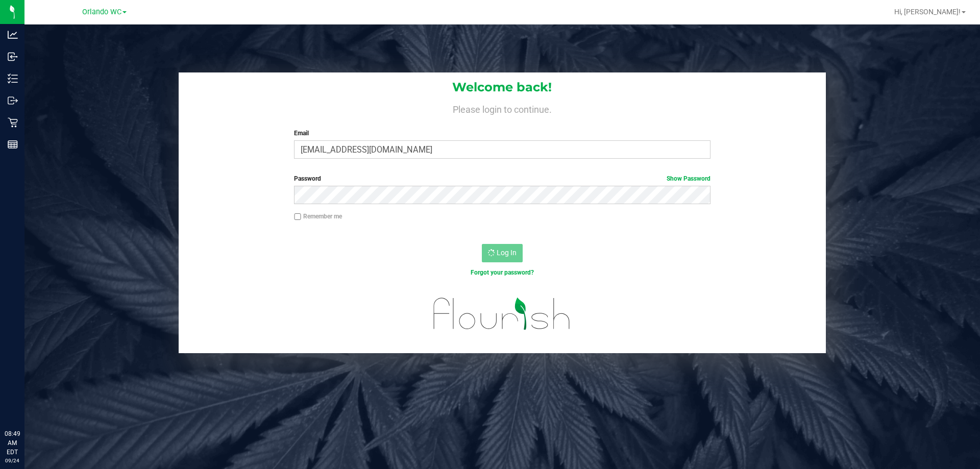 This screenshot has width=980, height=469. Describe the element at coordinates (13, 35) in the screenshot. I see `inline-svg: Analytics` at that location.